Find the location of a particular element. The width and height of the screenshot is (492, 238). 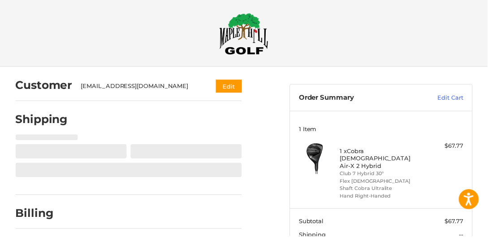

li: Club 7 Hybrid 30° is located at coordinates (383, 175).